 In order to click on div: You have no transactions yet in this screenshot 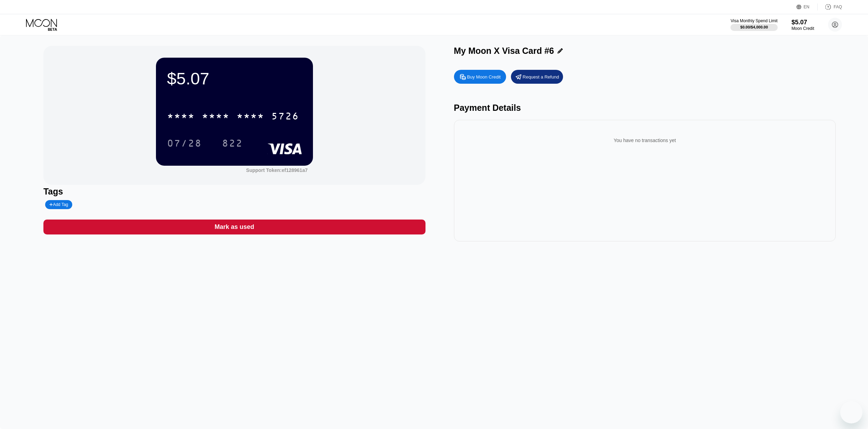, I will do `click(645, 141)`.